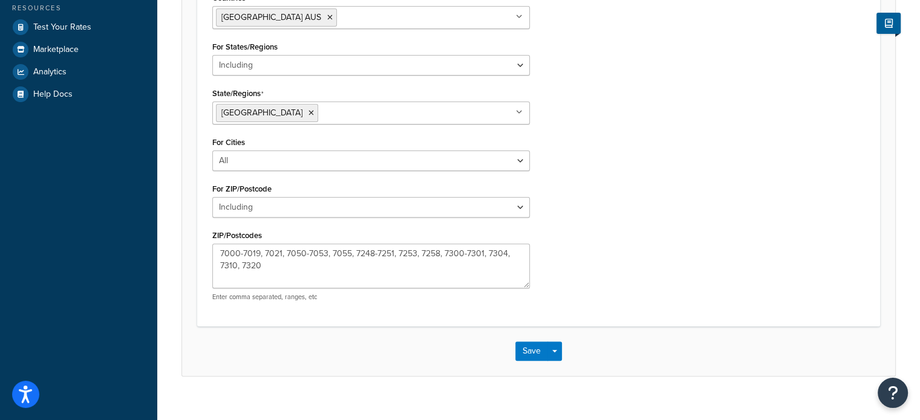 This screenshot has height=420, width=920. What do you see at coordinates (229, 142) in the screenshot?
I see `label: For Cities` at bounding box center [229, 142].